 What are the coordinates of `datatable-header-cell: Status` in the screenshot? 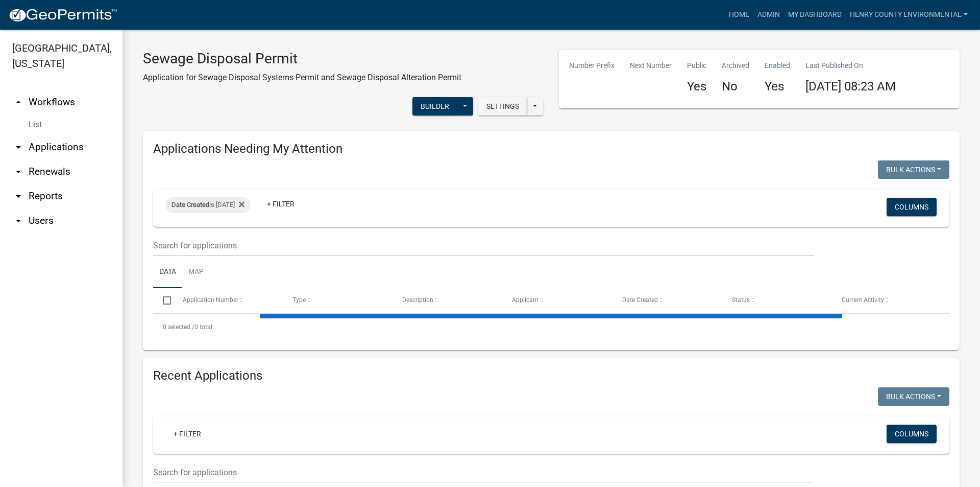 It's located at (777, 300).